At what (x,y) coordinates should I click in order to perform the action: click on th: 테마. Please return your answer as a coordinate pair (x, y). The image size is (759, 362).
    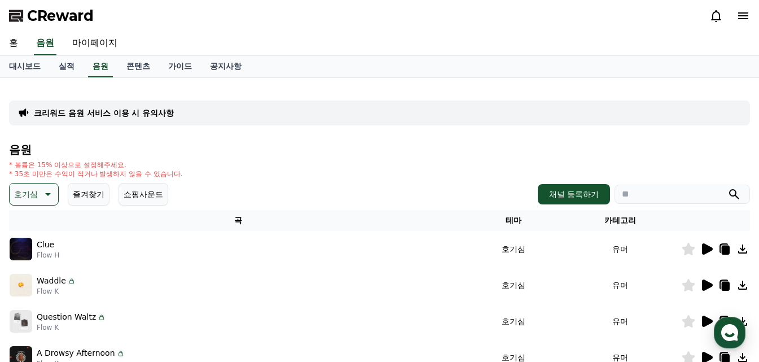
    Looking at the image, I should click on (514, 220).